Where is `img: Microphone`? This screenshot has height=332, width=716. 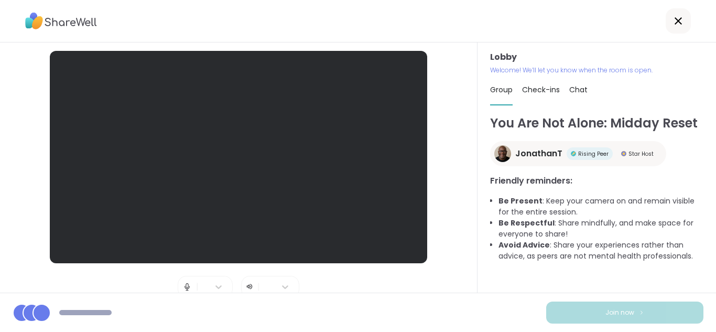
img: Microphone is located at coordinates (187, 287).